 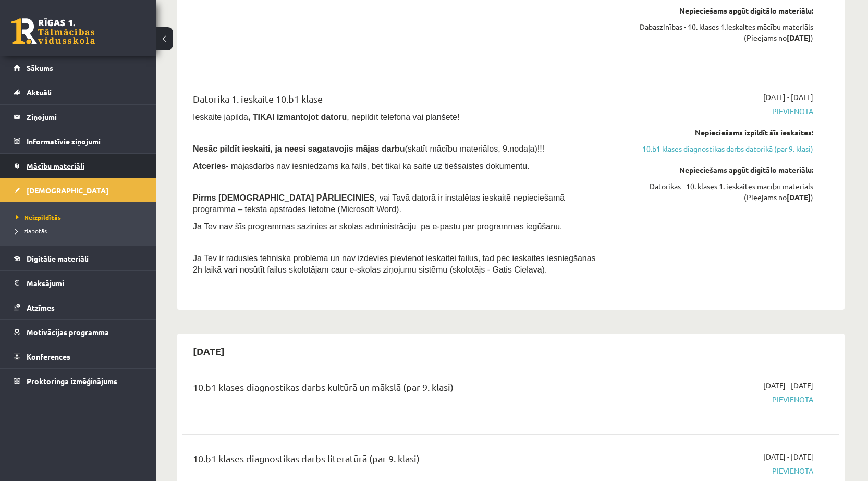 I want to click on span: Ja Tev nav šīs programmas sazinies ar skolas administrāciju pa e-pastu par programmas iegūšanu., so click(x=378, y=226).